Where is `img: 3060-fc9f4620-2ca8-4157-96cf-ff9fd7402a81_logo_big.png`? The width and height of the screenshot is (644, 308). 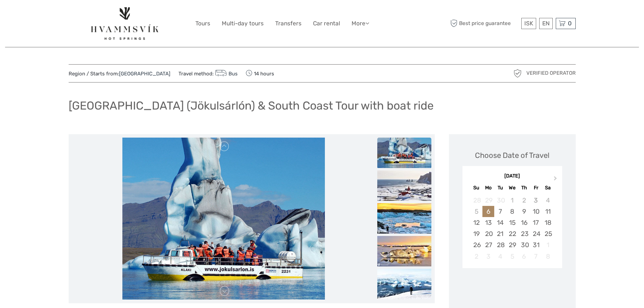 img: 3060-fc9f4620-2ca8-4157-96cf-ff9fd7402a81_logo_big.png is located at coordinates (124, 23).